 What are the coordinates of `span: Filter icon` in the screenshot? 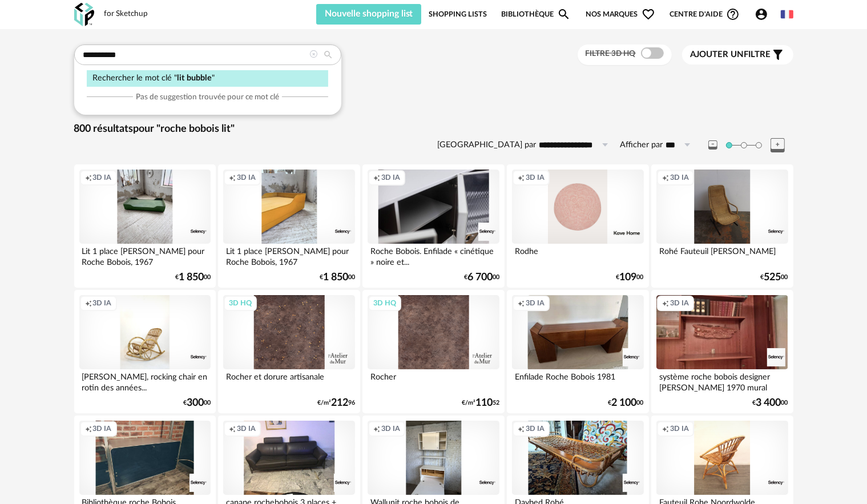 It's located at (778, 55).